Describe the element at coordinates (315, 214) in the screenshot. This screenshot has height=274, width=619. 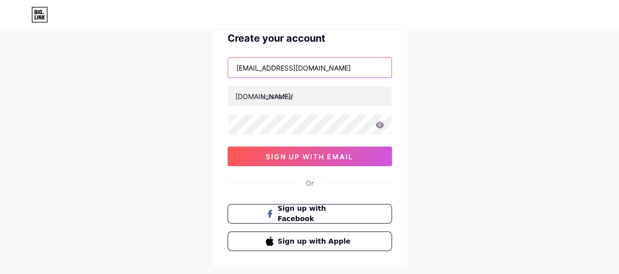
I see `span: Sign up with Facebook` at that location.